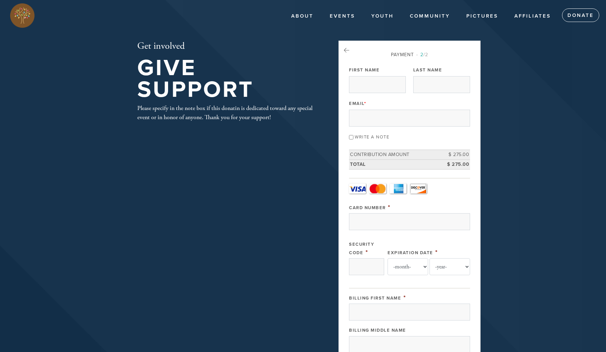 The height and width of the screenshot is (352, 606). Describe the element at coordinates (372, 137) in the screenshot. I see `label: Write a note` at that location.